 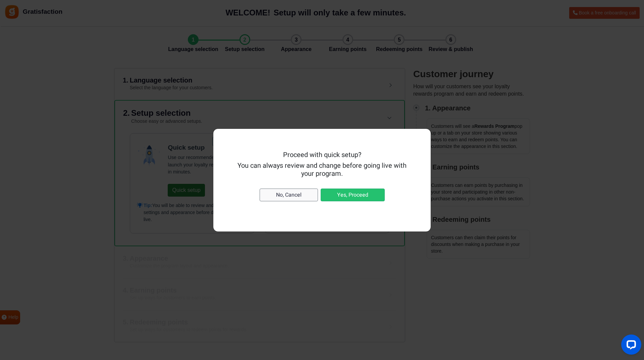 I want to click on button: Open LiveChat chat widget, so click(x=16, y=13).